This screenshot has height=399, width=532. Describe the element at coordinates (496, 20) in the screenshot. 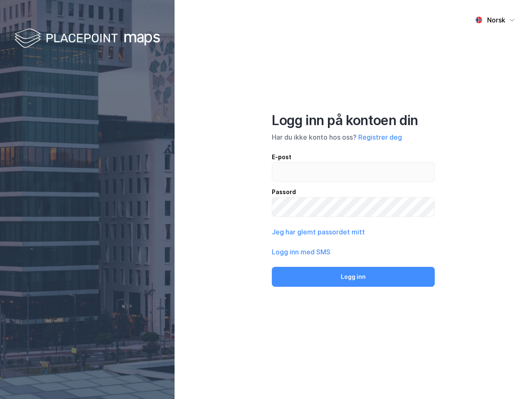

I see `div: Norsk` at that location.